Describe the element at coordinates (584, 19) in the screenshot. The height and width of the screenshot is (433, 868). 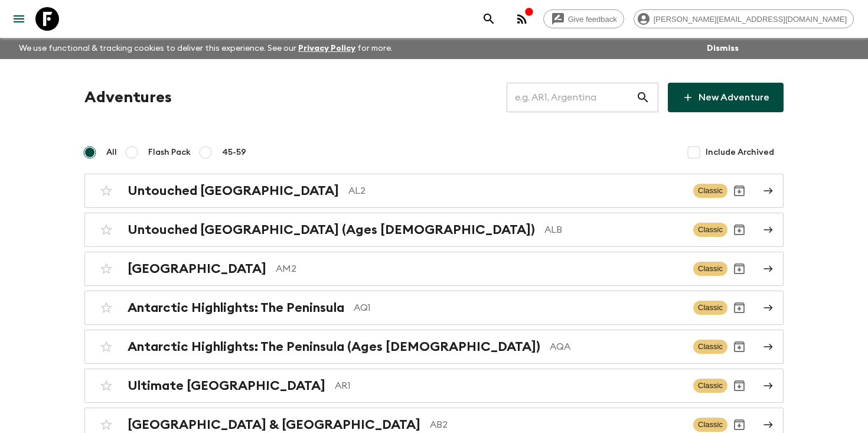
I see `a: Give feedback` at that location.